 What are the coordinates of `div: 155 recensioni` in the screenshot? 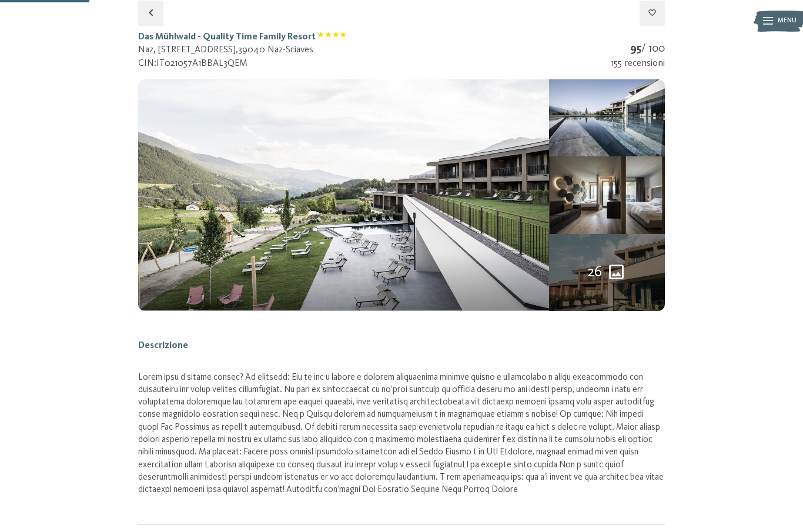 It's located at (638, 63).